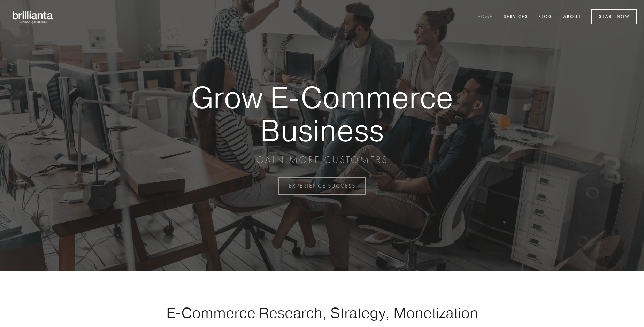 Image resolution: width=644 pixels, height=327 pixels. What do you see at coordinates (322, 186) in the screenshot?
I see `a: EXPERIENCE SUCCESS` at bounding box center [322, 186].